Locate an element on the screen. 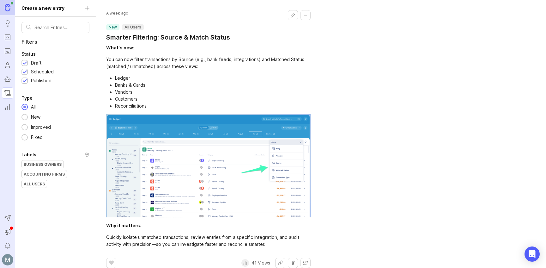 The image size is (546, 268). div: All is located at coordinates (33, 107).